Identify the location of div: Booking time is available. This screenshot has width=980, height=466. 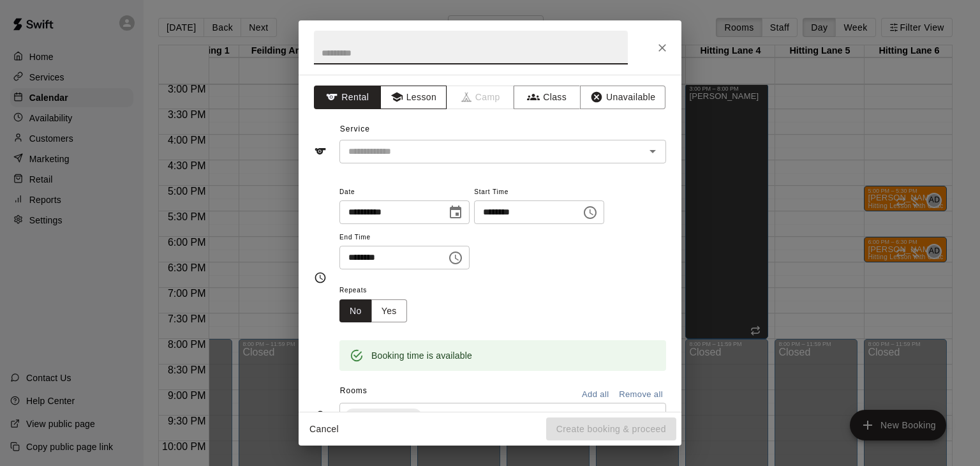
(422, 355).